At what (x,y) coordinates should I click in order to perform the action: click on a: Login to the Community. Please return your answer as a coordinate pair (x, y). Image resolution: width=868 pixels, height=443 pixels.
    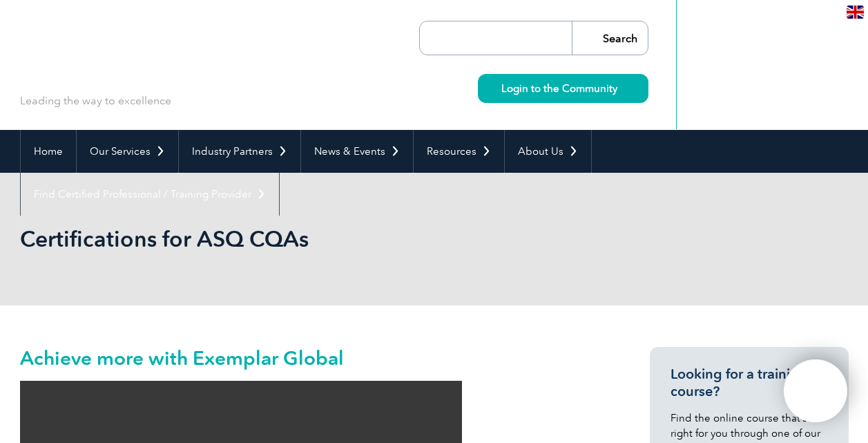
    Looking at the image, I should click on (562, 89).